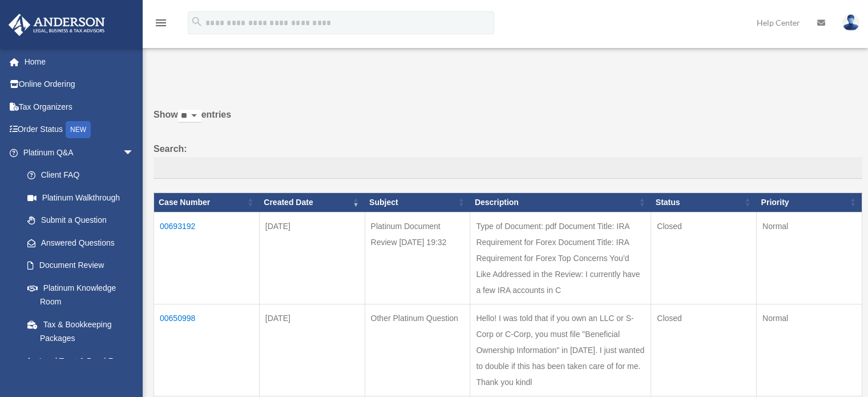 The height and width of the screenshot is (397, 868). What do you see at coordinates (81, 198) in the screenshot?
I see `a: Platinum Walkthrough` at bounding box center [81, 198].